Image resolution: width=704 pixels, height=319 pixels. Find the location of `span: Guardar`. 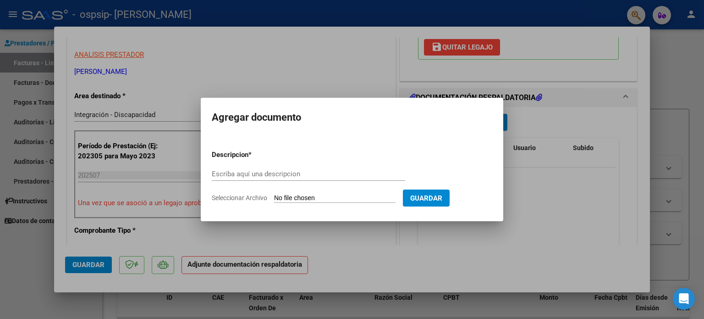

span: Guardar is located at coordinates (426, 198).